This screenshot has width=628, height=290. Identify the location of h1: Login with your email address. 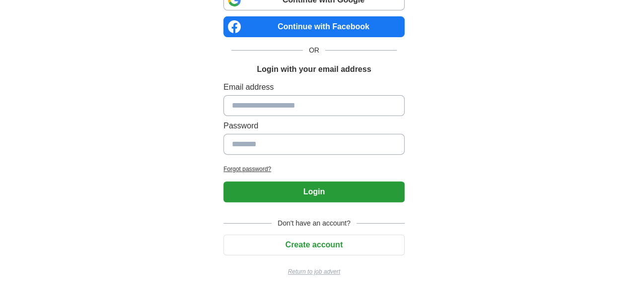
(314, 69).